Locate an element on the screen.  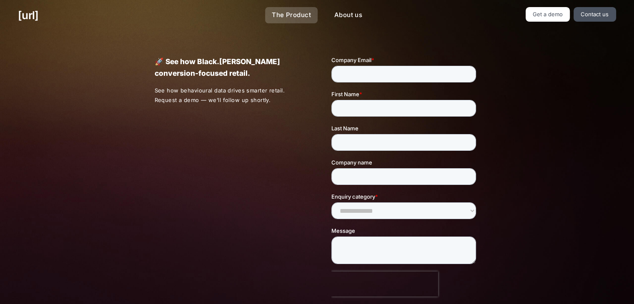
p: See how behavioural data drives smarter retail. Request a demo — we’ll follow up shortly. is located at coordinates (228, 95).